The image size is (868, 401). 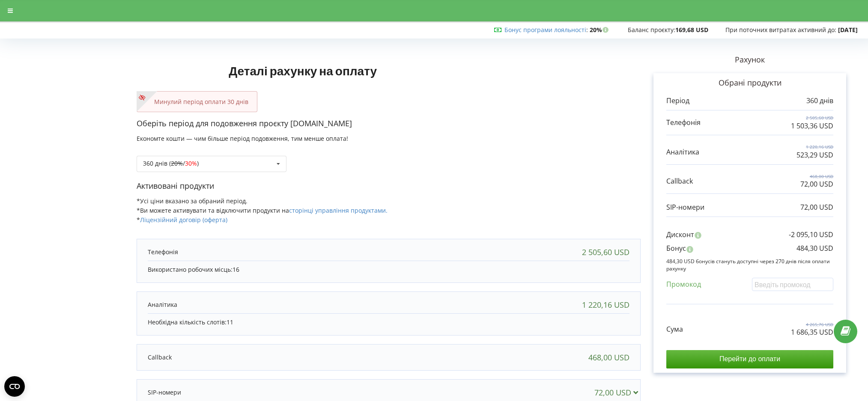 What do you see at coordinates (811, 126) in the screenshot?
I see `p: 1 503,36 USD` at bounding box center [811, 126].